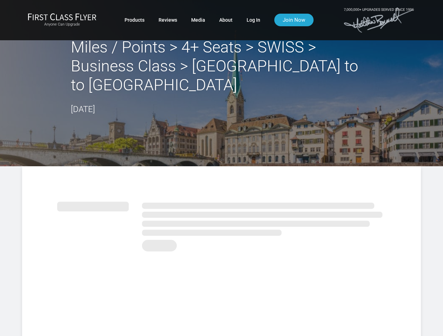 The image size is (443, 336). Describe the element at coordinates (226, 20) in the screenshot. I see `a: About` at that location.